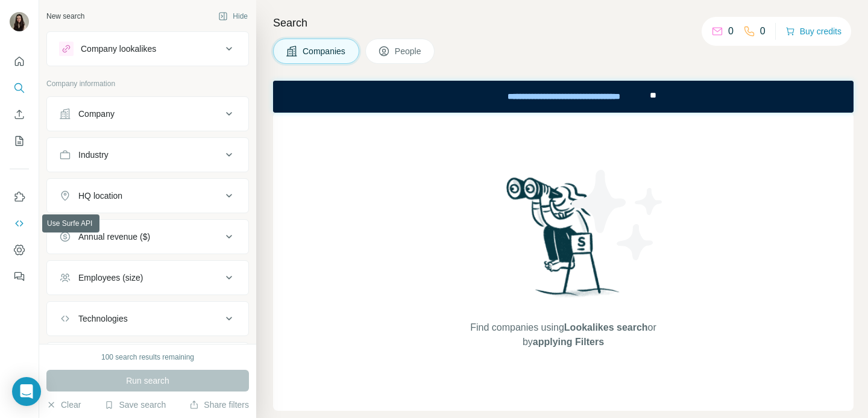 This screenshot has width=868, height=418. I want to click on button: Use Surfe on LinkedIn, so click(19, 197).